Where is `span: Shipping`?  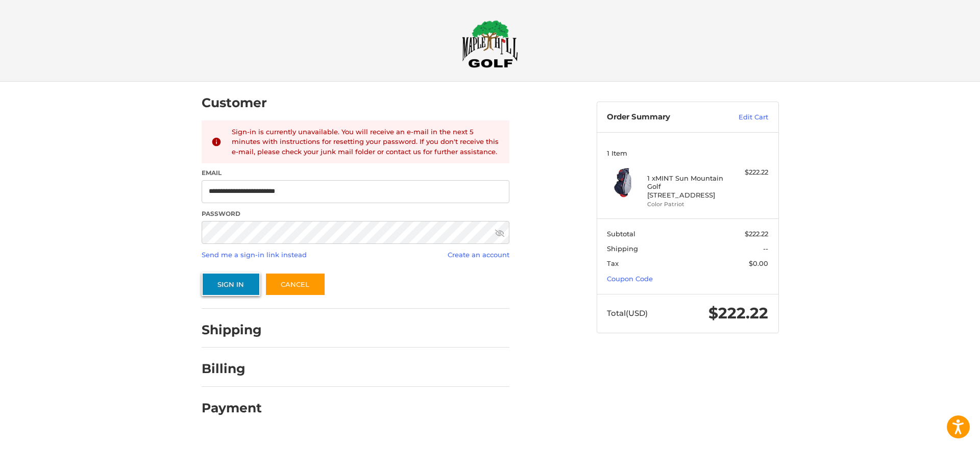 span: Shipping is located at coordinates (622, 249).